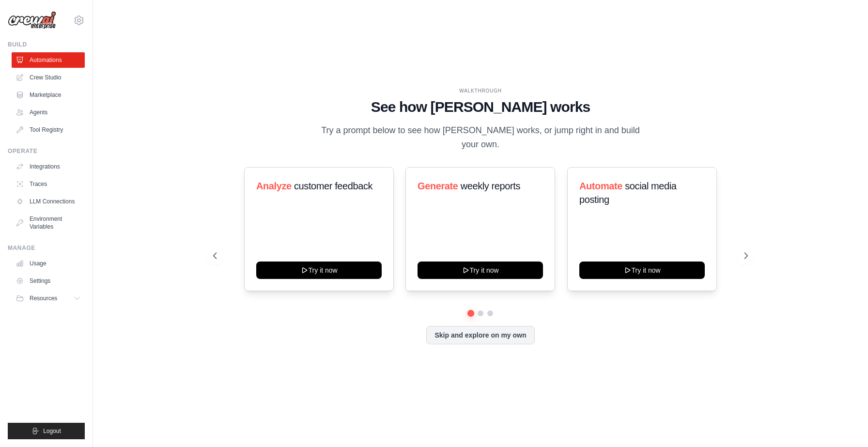 The height and width of the screenshot is (447, 868). Describe the element at coordinates (334, 185) in the screenshot. I see `span: customer feedback` at that location.